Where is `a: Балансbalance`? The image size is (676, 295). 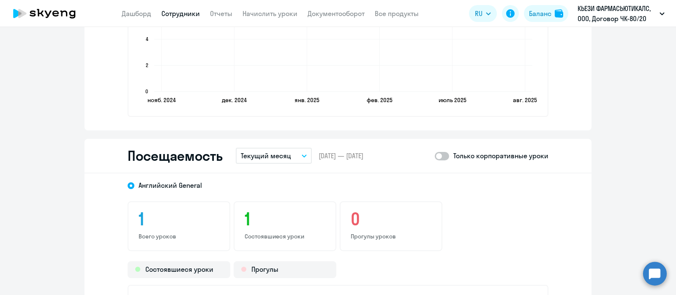
a: Балансbalance is located at coordinates (546, 14).